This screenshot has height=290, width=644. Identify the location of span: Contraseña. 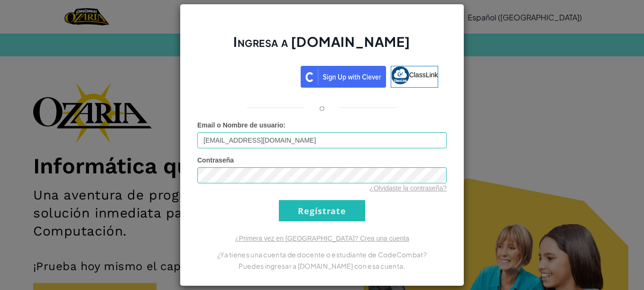
(215, 161).